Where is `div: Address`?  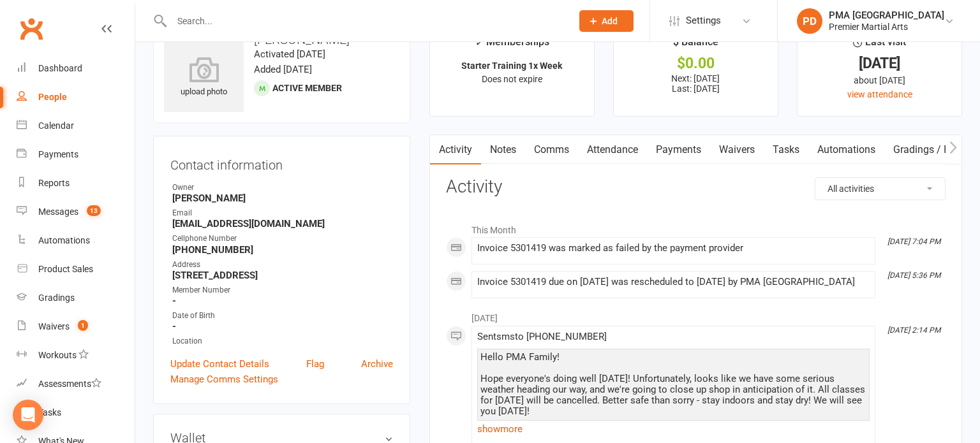
div: Address is located at coordinates (283, 264).